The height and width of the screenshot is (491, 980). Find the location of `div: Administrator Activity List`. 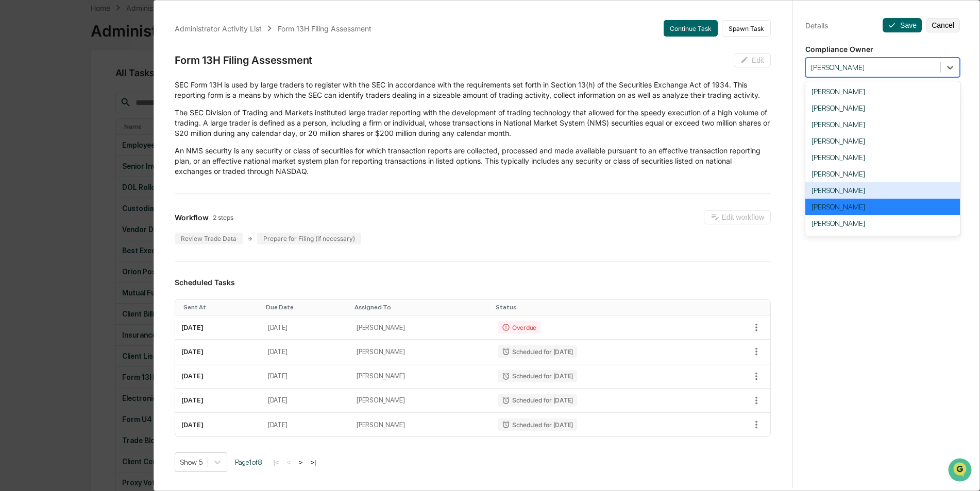

div: Administrator Activity List is located at coordinates (218, 28).